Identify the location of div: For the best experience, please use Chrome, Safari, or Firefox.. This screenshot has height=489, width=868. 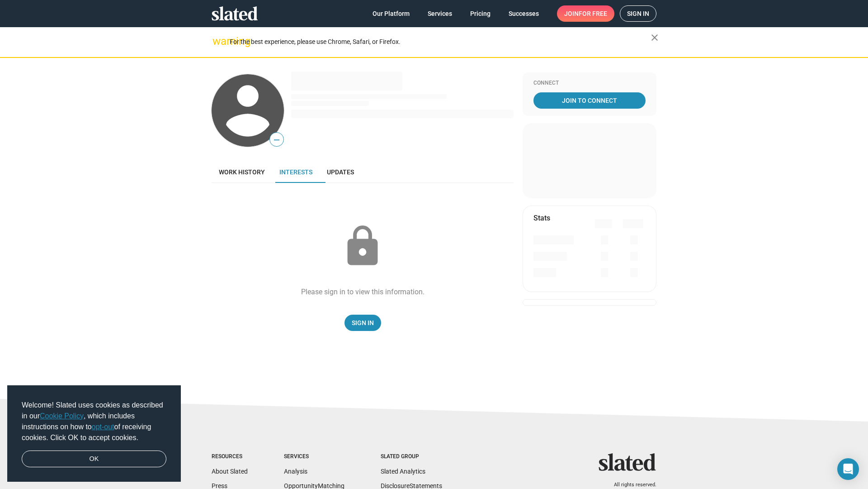
(440, 41).